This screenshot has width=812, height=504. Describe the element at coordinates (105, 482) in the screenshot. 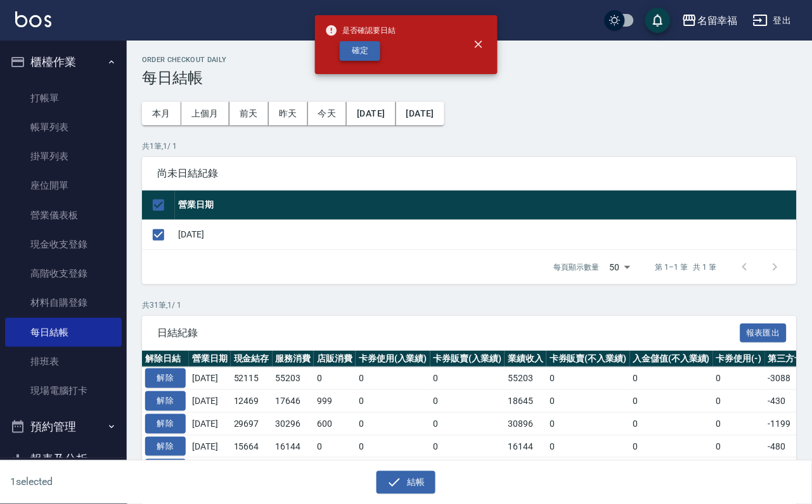

I see `h6: 1 selected` at that location.